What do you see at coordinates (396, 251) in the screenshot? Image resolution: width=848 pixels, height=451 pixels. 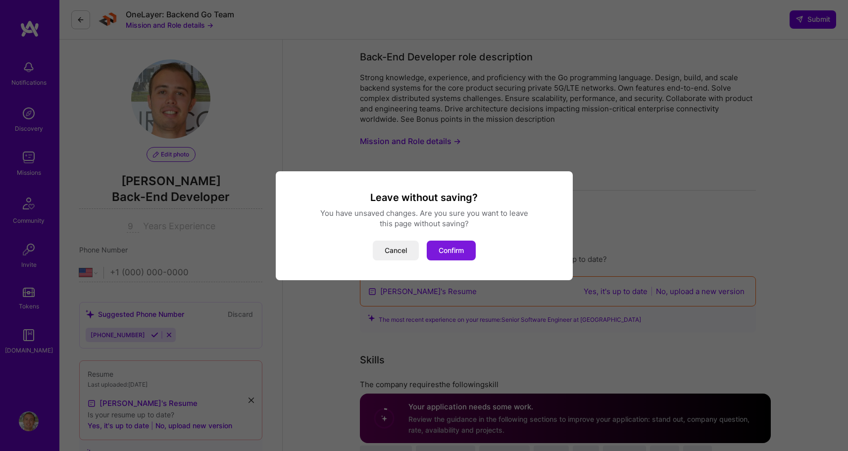 I see `button: Cancel` at bounding box center [396, 251].